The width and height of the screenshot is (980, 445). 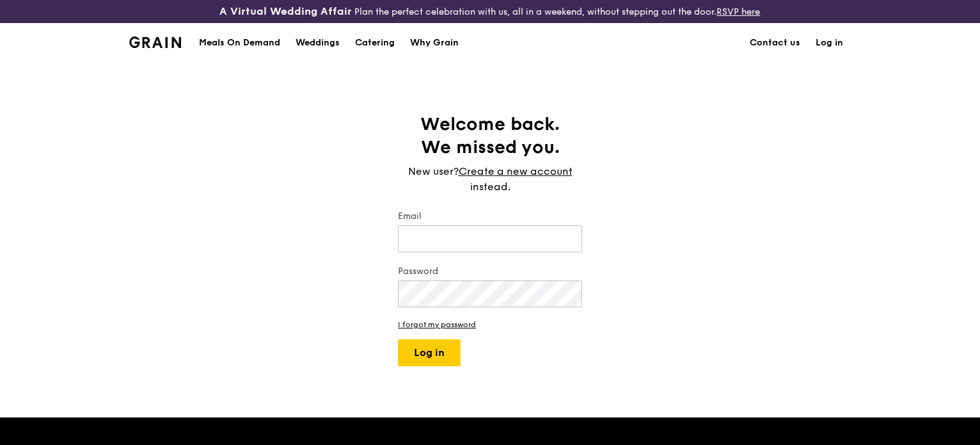 I want to click on h1: Welcome back. We missed you., so click(x=490, y=136).